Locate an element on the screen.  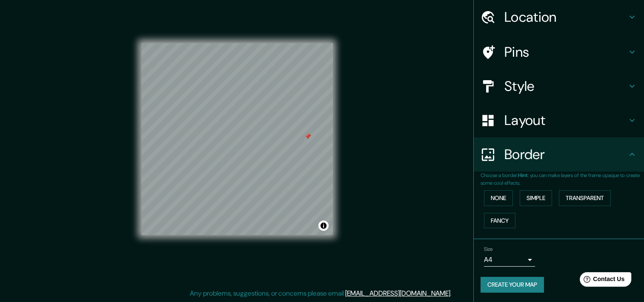
h4: Style is located at coordinates (566, 86).